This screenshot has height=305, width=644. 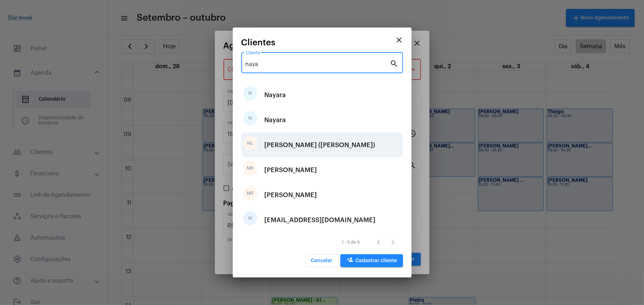 What do you see at coordinates (371, 261) in the screenshot?
I see `button: Cadastrar cliente` at bounding box center [371, 261].